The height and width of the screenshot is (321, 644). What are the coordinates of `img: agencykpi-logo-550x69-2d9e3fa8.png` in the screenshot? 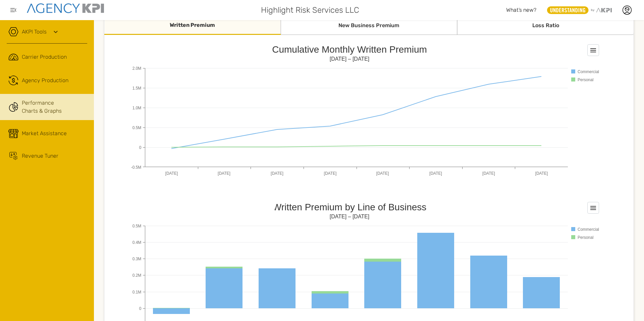 It's located at (66, 8).